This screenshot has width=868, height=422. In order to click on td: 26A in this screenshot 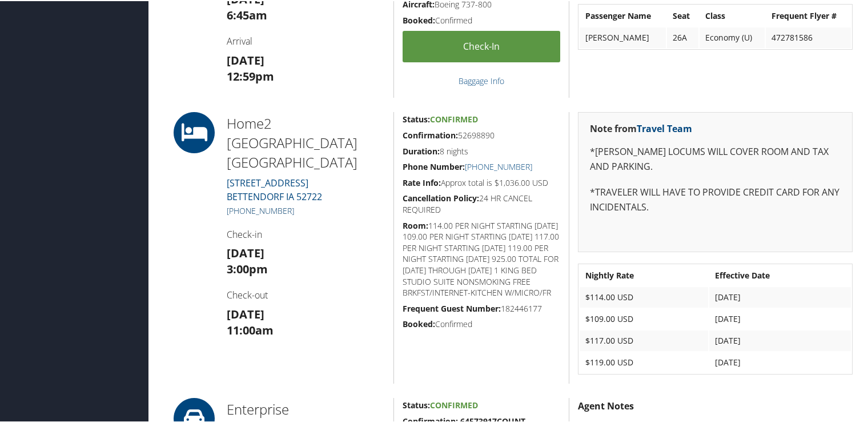, I will do `click(683, 37)`.